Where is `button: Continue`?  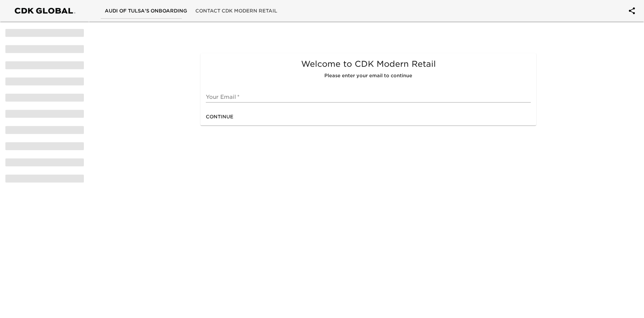
button: Continue is located at coordinates (220, 117).